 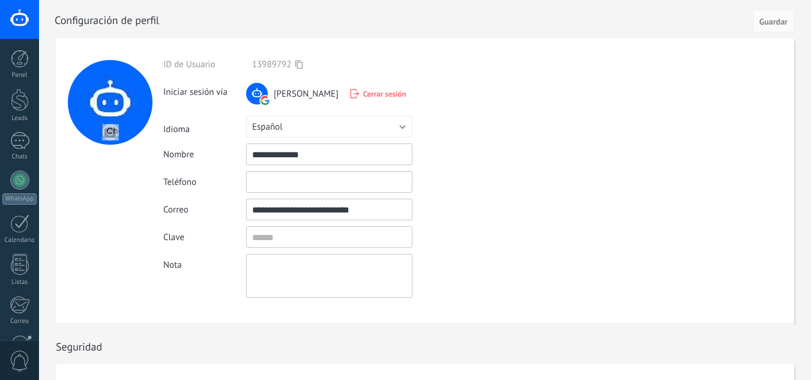 I want to click on span: Guardar, so click(x=774, y=22).